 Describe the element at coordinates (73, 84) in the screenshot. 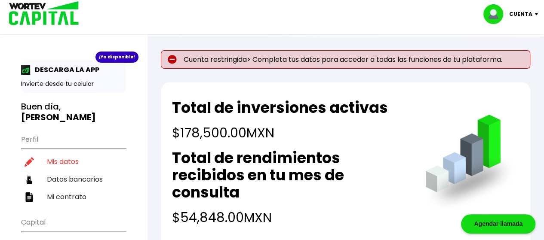

I see `p: Invierte desde tu celular` at that location.